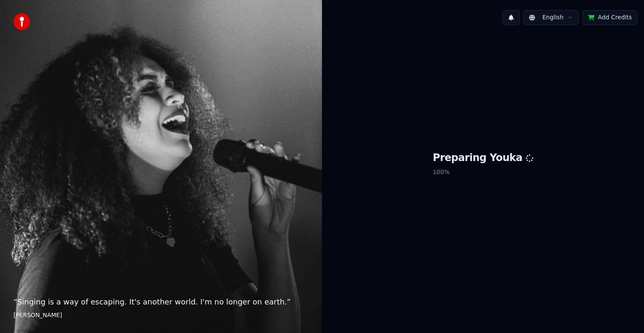 This screenshot has height=333, width=644. I want to click on button: Add Credits, so click(610, 18).